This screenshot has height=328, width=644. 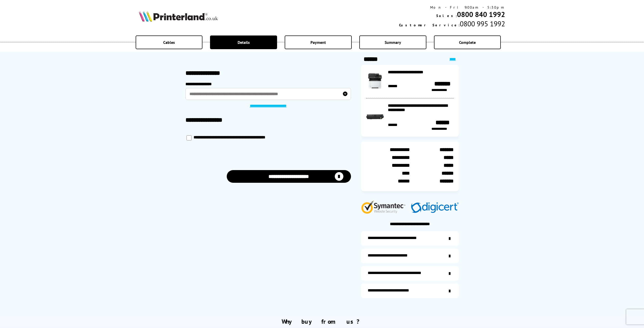 What do you see at coordinates (410, 238) in the screenshot?
I see `a: additional-ink` at bounding box center [410, 238].